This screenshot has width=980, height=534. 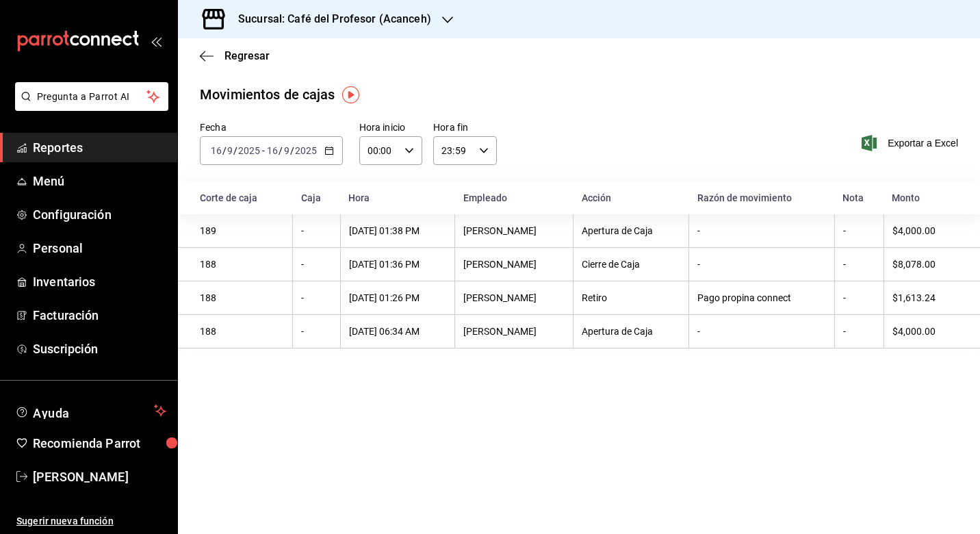 What do you see at coordinates (465, 128) in the screenshot?
I see `label: Hora fin` at bounding box center [465, 128].